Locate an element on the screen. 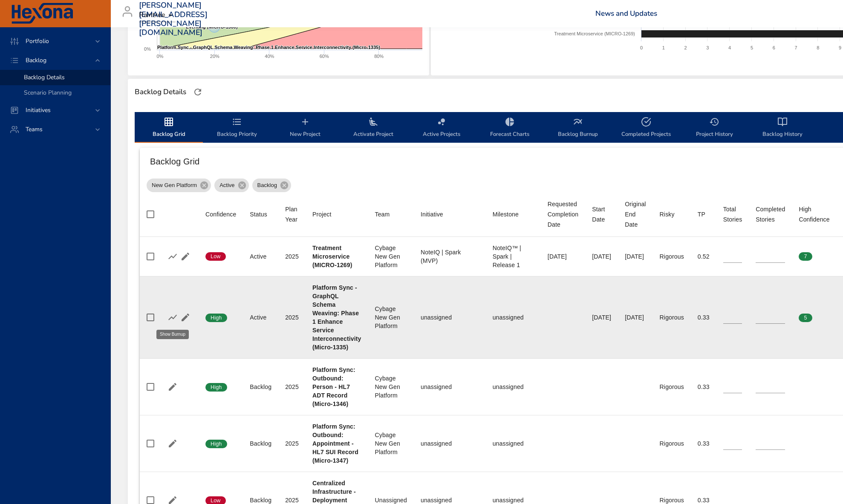  span: Backlog Details is located at coordinates (44, 77).